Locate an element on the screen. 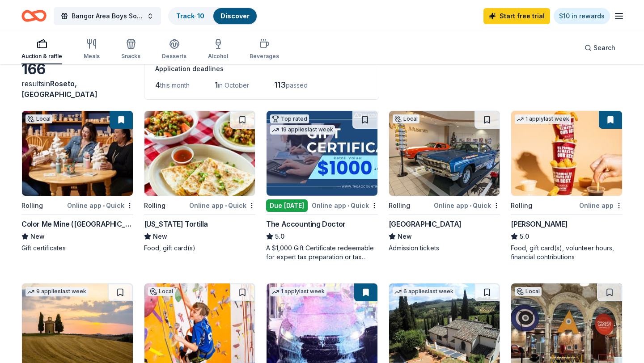 This screenshot has width=644, height=363. div: Admission tickets is located at coordinates (444, 248).